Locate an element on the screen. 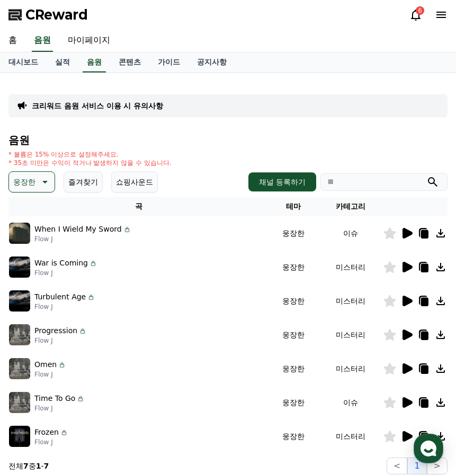  p: 크리워드 음원 서비스 이용 시 유의사항 is located at coordinates (97, 106).